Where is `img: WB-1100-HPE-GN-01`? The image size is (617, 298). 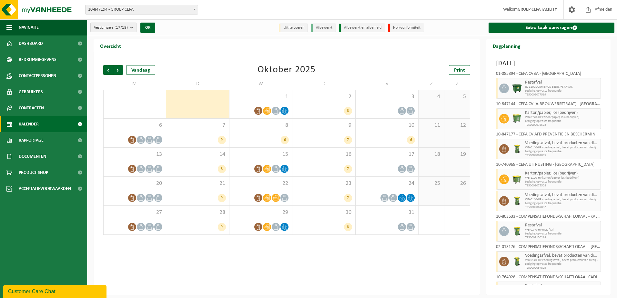 img: WB-1100-HPE-GN-01 is located at coordinates (517, 88).